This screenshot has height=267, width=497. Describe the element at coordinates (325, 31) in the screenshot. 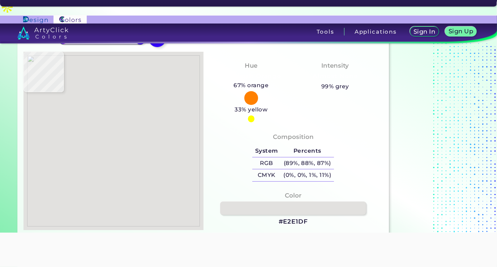

I see `h3: Tools` at that location.